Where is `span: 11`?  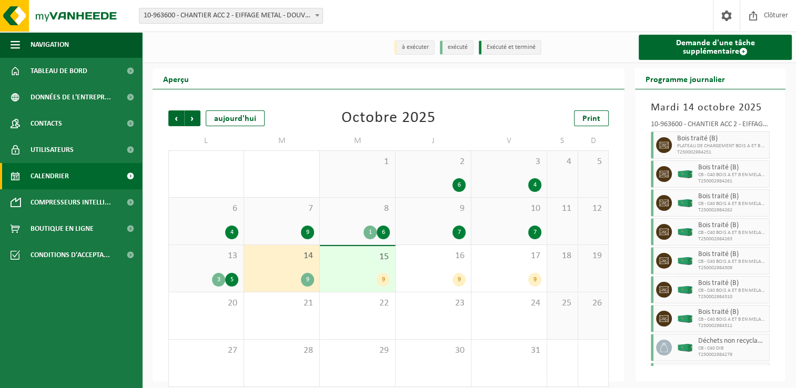
span: 11 is located at coordinates (562, 209).